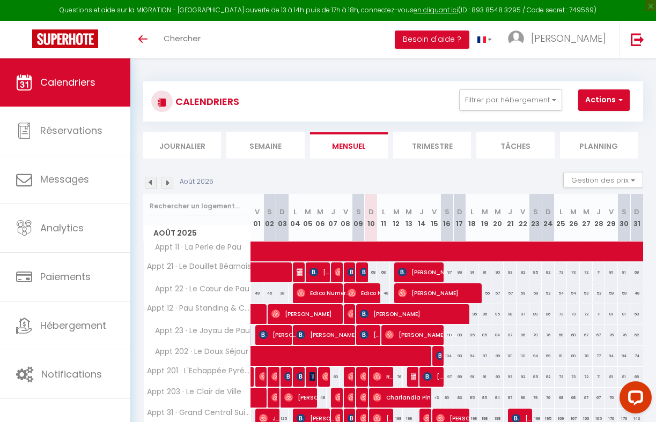  Describe the element at coordinates (510, 100) in the screenshot. I see `button: Filtrer par hébergement` at that location.